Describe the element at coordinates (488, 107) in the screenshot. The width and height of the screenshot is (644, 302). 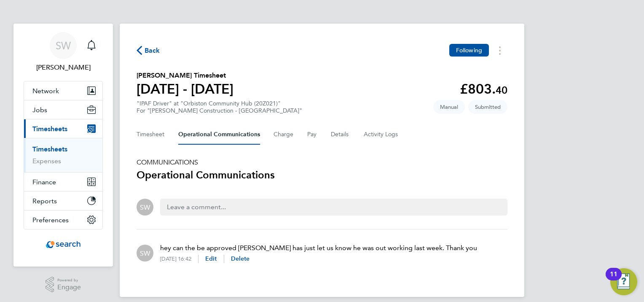
I see `span: This timesheet is Submitted.` at that location.